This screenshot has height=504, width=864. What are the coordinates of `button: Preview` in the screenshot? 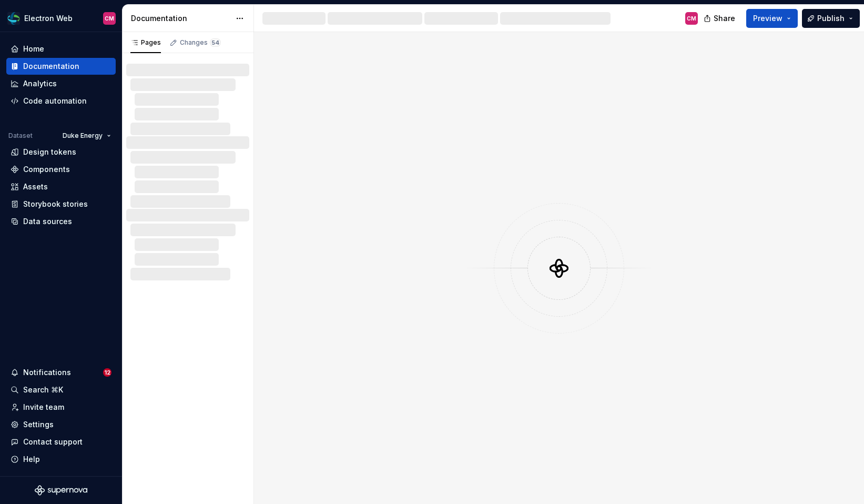 It's located at (772, 18).